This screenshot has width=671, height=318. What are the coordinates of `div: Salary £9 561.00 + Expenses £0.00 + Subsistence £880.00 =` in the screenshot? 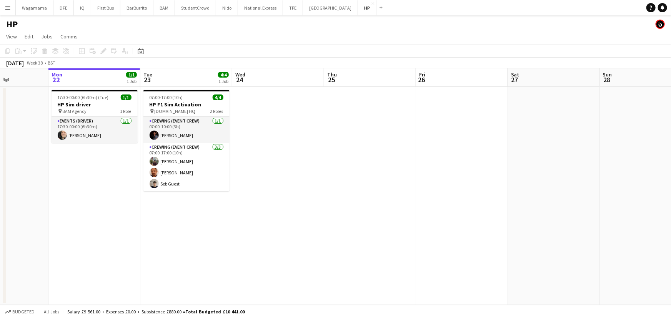 It's located at (156, 312).